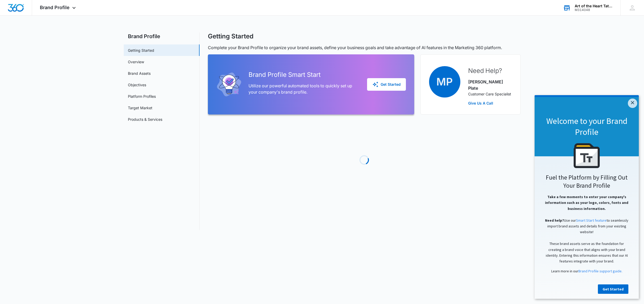 Image resolution: width=644 pixels, height=304 pixels. What do you see at coordinates (490, 103) in the screenshot?
I see `a: Give Us A Call` at bounding box center [490, 103].